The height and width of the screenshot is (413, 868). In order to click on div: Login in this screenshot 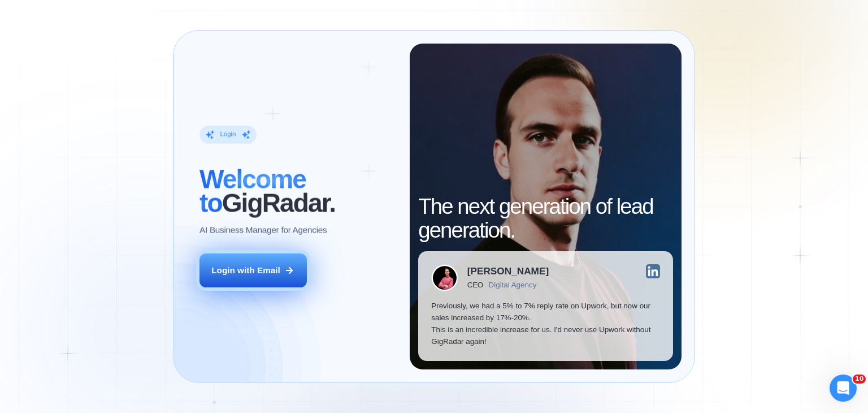, I will do `click(228, 135)`.